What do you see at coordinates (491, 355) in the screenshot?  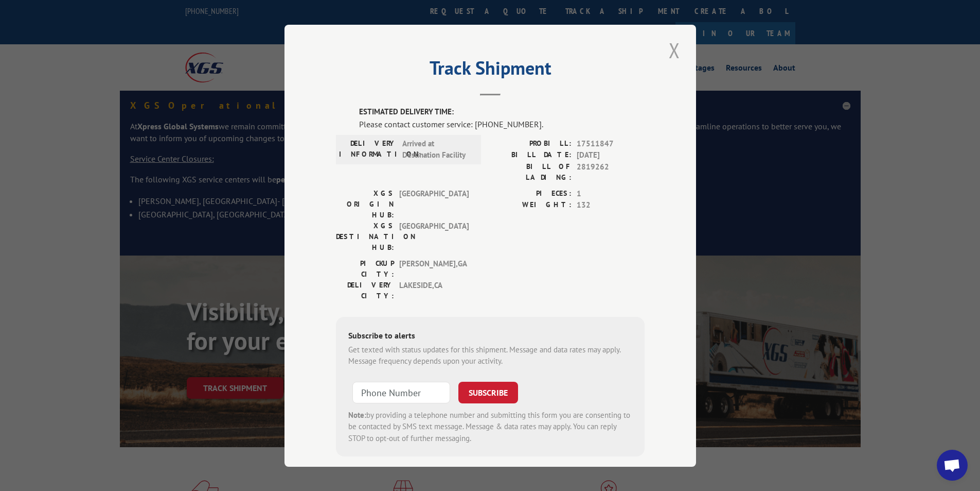 I see `div: Get texted with status updates for this shipment. Message and data rates may apply. Message frequ...` at bounding box center [491, 355].